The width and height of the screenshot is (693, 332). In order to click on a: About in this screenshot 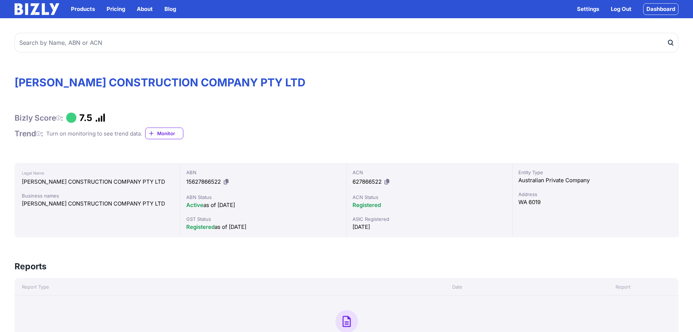, I will do `click(145, 9)`.